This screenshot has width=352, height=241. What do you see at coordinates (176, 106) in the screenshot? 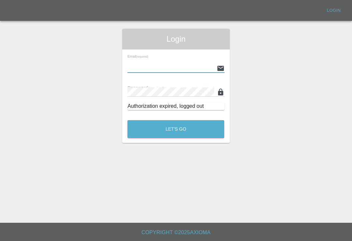
I see `div: Authorization expired, logged out` at bounding box center [176, 106].